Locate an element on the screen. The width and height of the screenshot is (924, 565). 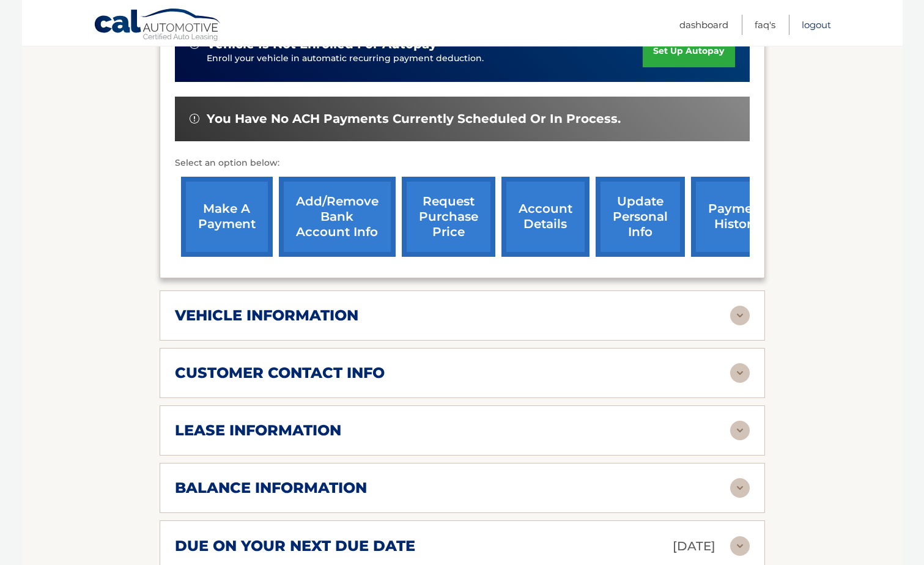
a: FAQ's is located at coordinates (765, 24).